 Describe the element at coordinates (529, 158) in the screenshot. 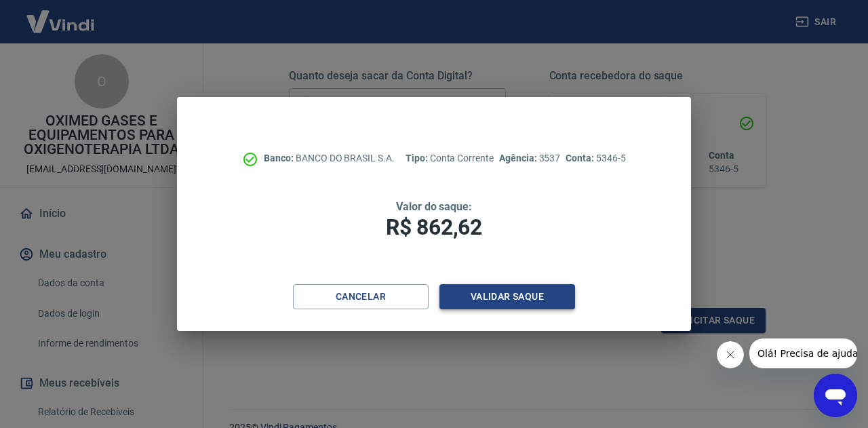

I see `p: 3537` at that location.